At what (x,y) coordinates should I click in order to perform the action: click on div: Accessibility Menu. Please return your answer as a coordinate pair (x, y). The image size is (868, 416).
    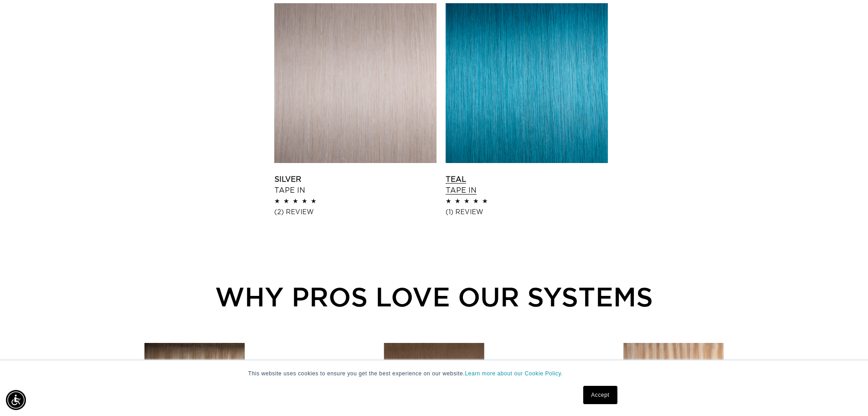
    Looking at the image, I should click on (16, 400).